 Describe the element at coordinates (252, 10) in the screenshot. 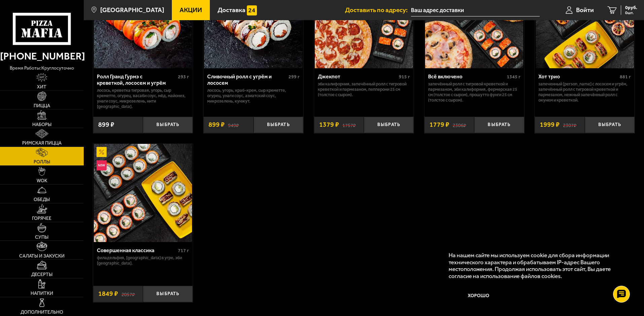

I see `img: 15daf4d41897b9f0e9f617042186c801.svg` at that location.